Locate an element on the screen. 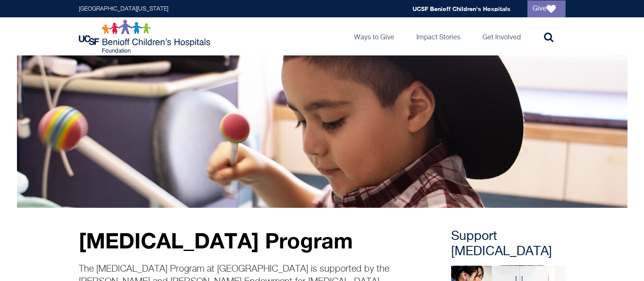 The height and width of the screenshot is (281, 644). a: Impact Stories is located at coordinates (438, 36).